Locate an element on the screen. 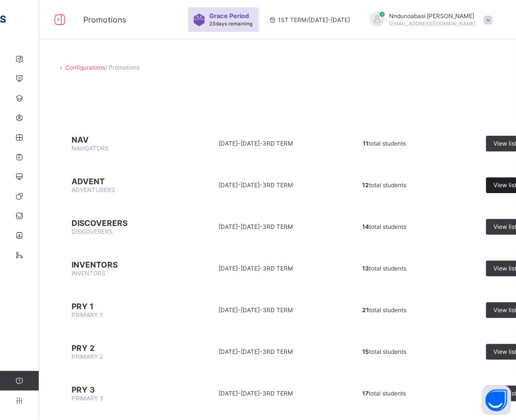 The height and width of the screenshot is (420, 516). b: 17 is located at coordinates (365, 394).